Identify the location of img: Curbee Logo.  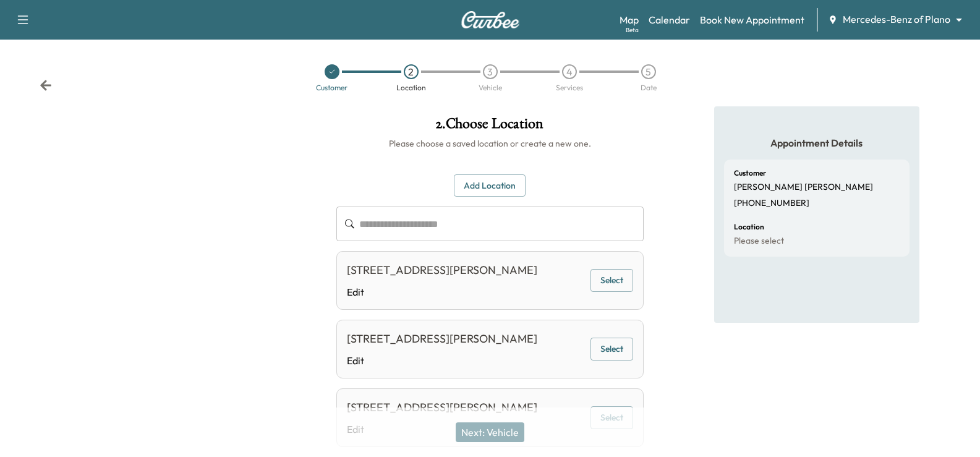
(490, 20).